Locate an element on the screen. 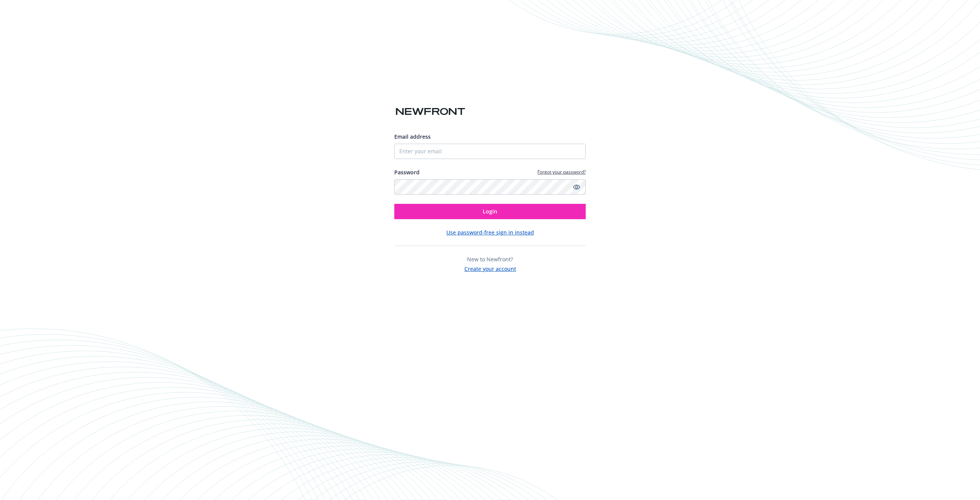 The height and width of the screenshot is (500, 980). span: New to Newfront? is located at coordinates (490, 259).